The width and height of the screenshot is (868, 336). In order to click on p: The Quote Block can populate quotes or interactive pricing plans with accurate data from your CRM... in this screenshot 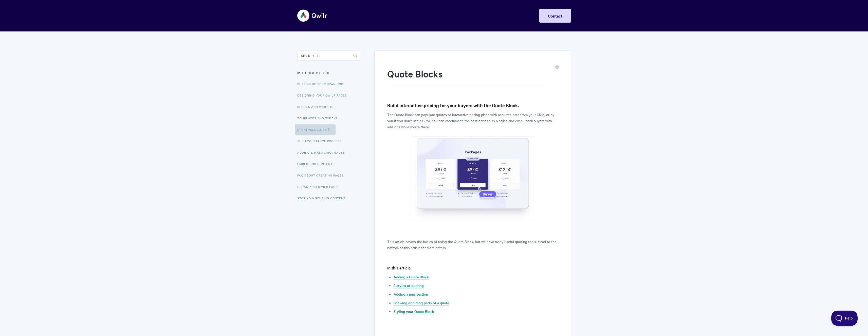, I will do `click(472, 121)`.